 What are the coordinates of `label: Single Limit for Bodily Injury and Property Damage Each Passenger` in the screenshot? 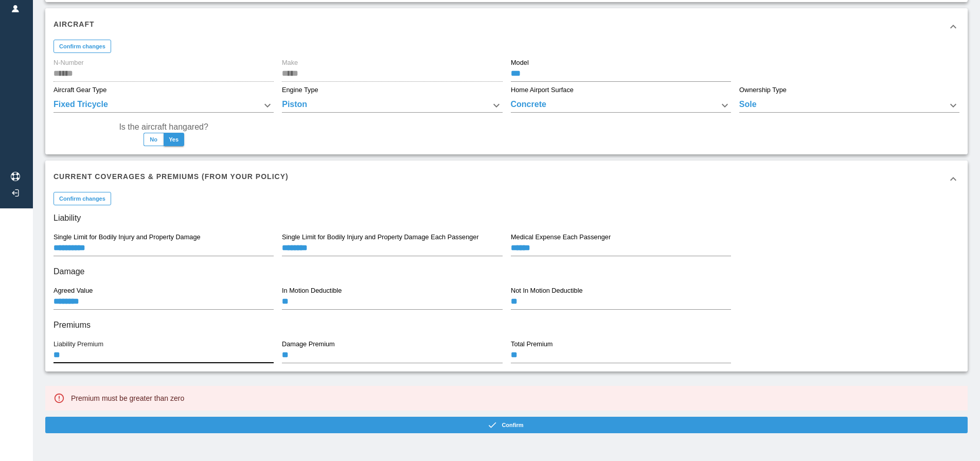 It's located at (380, 237).